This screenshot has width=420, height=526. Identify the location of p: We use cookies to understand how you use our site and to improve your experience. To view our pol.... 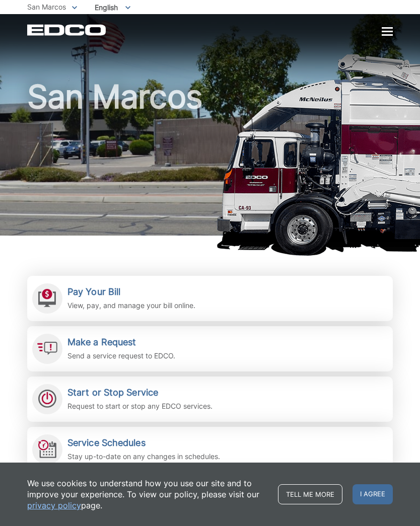
(148, 494).